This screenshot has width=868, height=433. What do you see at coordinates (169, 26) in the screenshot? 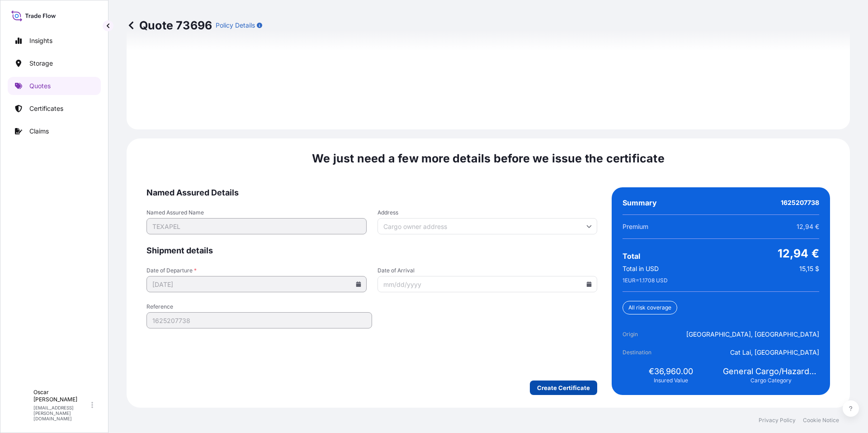
I see `p: Quote 73696` at bounding box center [169, 26].